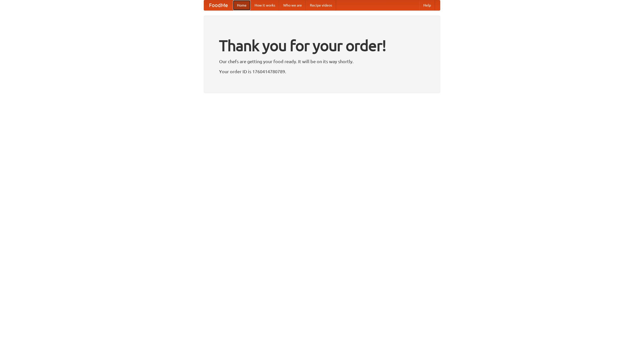  I want to click on a: Help, so click(427, 5).